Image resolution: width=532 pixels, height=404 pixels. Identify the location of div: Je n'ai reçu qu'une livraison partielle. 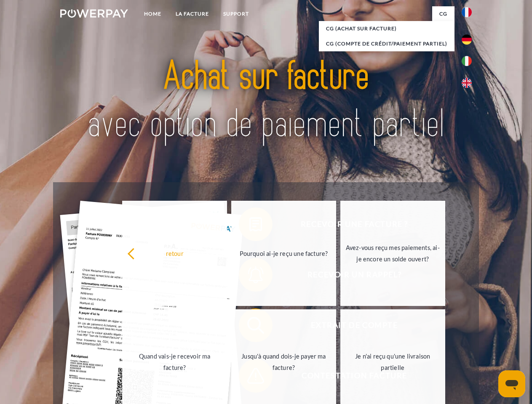
(393, 362).